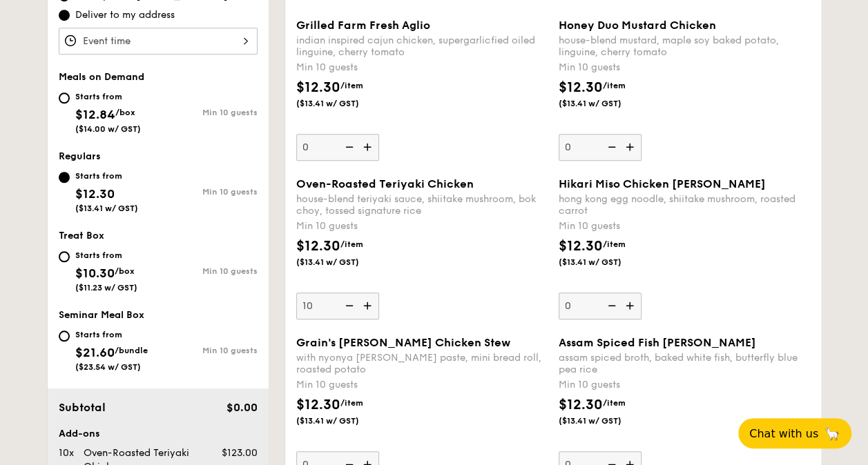  Describe the element at coordinates (158, 434) in the screenshot. I see `div: Add-ons` at that location.